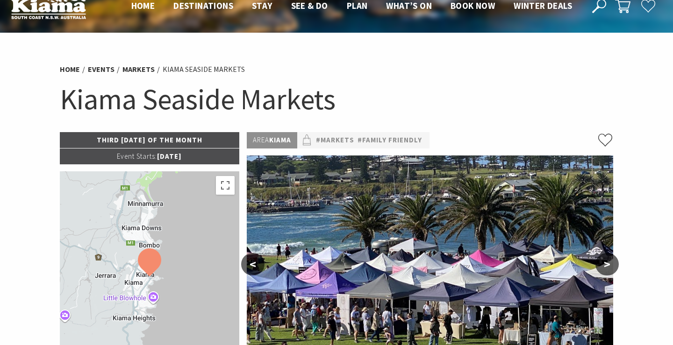 This screenshot has height=345, width=673. What do you see at coordinates (137, 156) in the screenshot?
I see `span: Event Starts:` at bounding box center [137, 156].